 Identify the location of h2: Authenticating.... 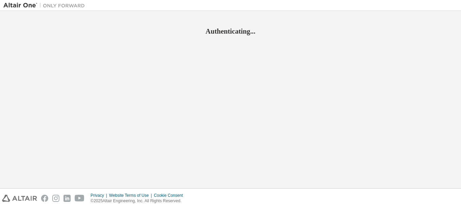
(231, 31).